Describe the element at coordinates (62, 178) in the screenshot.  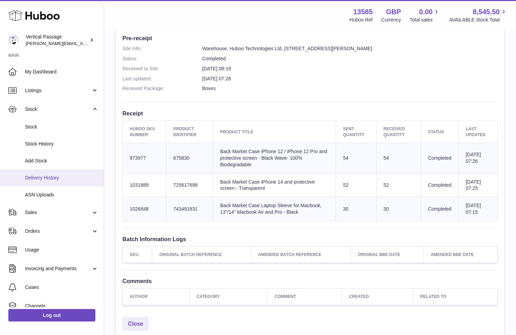
I see `span: Delivery History` at that location.